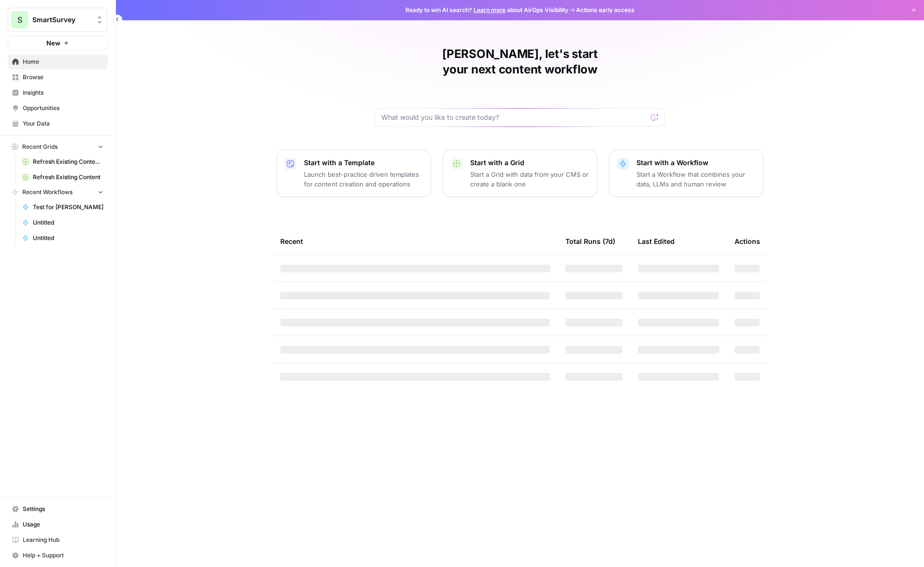  What do you see at coordinates (686, 173) in the screenshot?
I see `button: Start with a WorkflowStart a Workflow that combines your data, LLMs and human review` at bounding box center [686, 173].